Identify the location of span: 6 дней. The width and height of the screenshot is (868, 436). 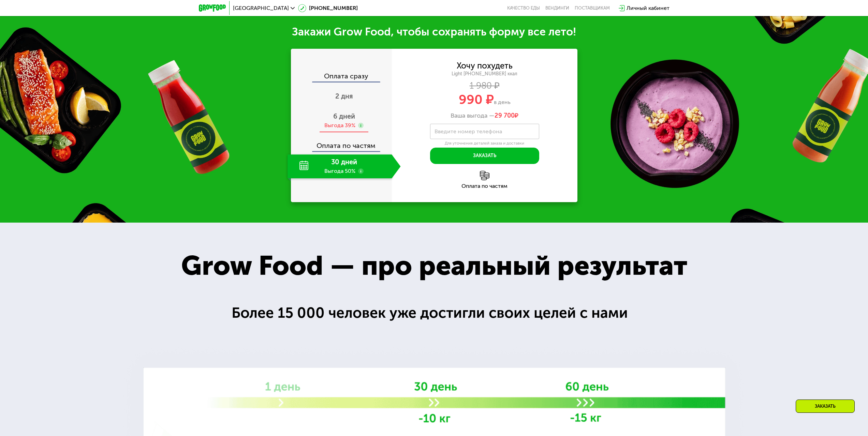
(344, 116).